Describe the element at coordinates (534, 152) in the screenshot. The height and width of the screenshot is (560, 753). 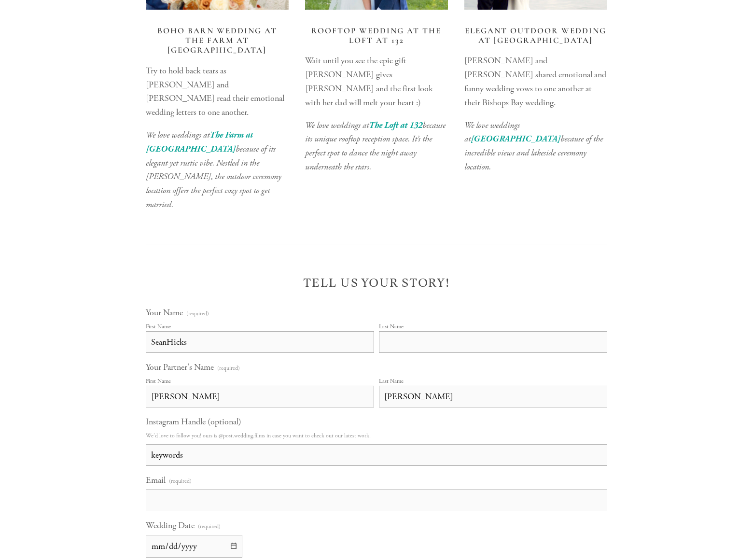
I see `em: because of the incredible views and lakeside ceremony location.` at that location.